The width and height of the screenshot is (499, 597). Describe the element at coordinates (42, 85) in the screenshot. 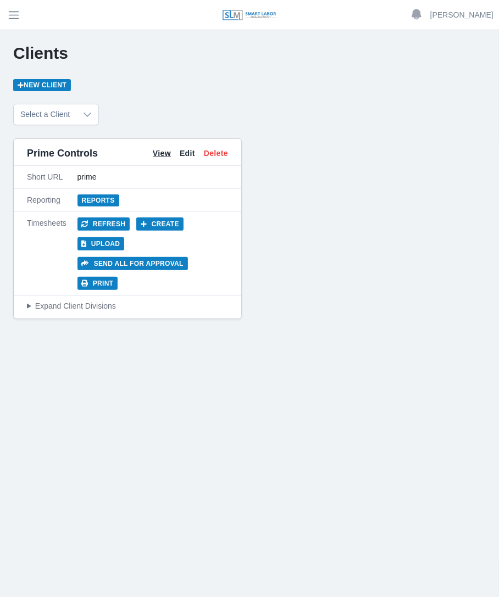

I see `a: New Client` at that location.